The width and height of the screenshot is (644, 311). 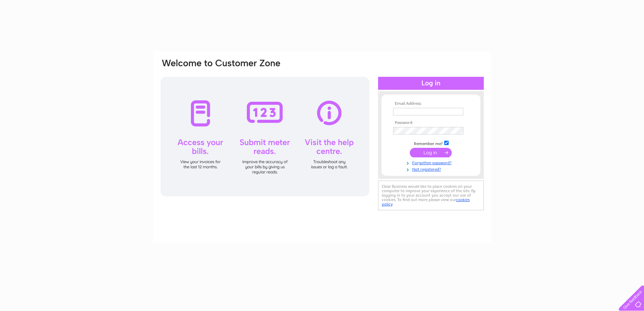 I want to click on input: Submit, so click(x=430, y=152).